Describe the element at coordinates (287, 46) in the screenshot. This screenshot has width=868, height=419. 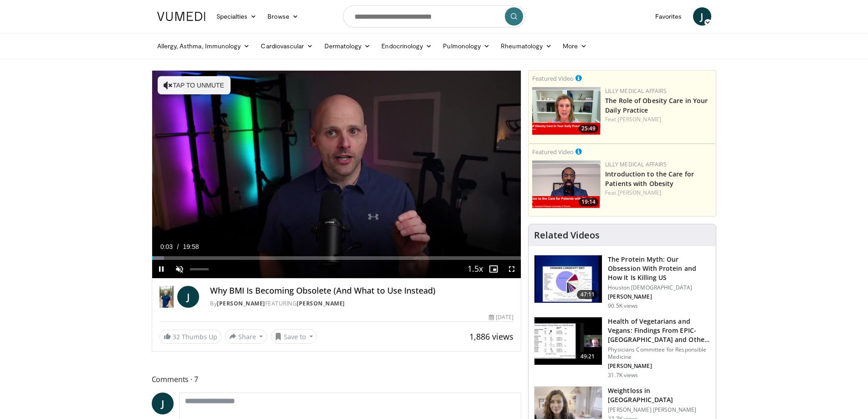
I see `a: Cardiovascular` at that location.